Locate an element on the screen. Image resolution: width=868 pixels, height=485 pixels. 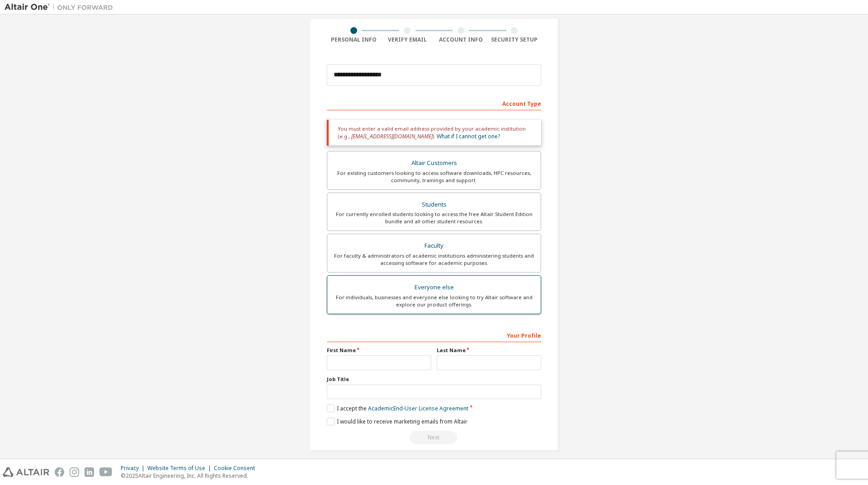
div: Account Type is located at coordinates (434, 103).